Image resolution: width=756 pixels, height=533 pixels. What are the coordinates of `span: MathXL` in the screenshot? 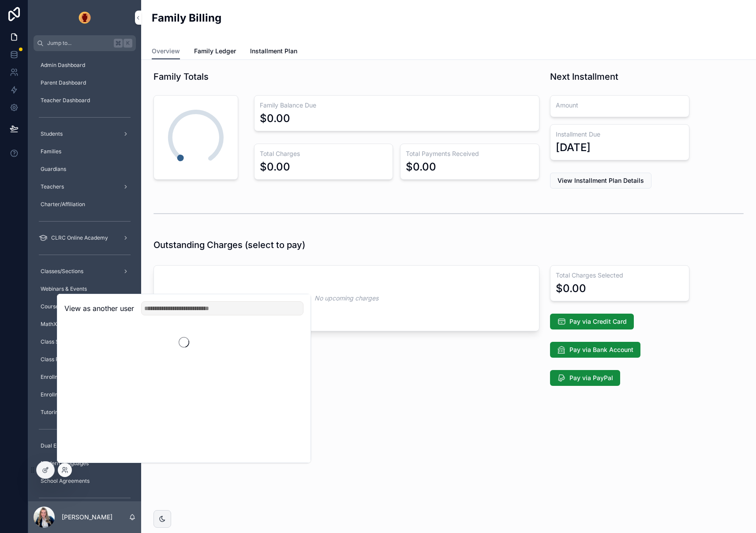 It's located at (50, 324).